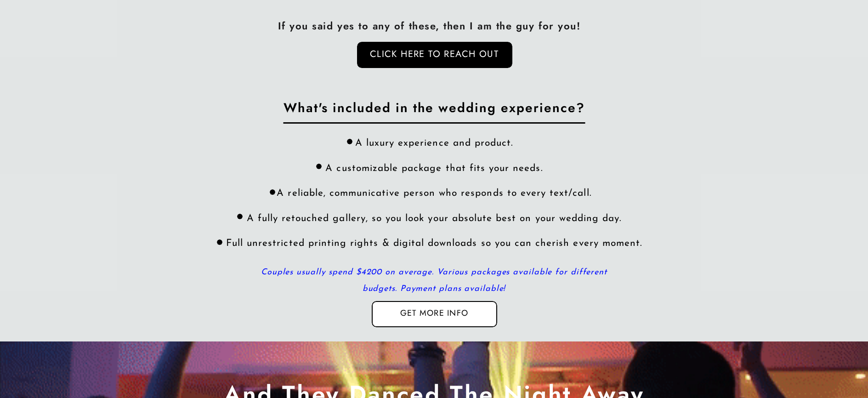 The image size is (868, 398). What do you see at coordinates (434, 314) in the screenshot?
I see `nav: Get more info` at bounding box center [434, 314].